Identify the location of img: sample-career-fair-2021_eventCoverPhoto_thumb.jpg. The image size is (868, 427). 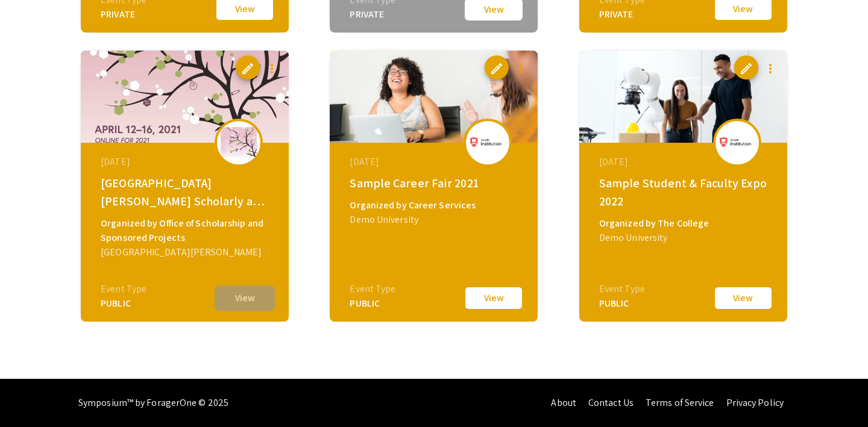
(434, 96).